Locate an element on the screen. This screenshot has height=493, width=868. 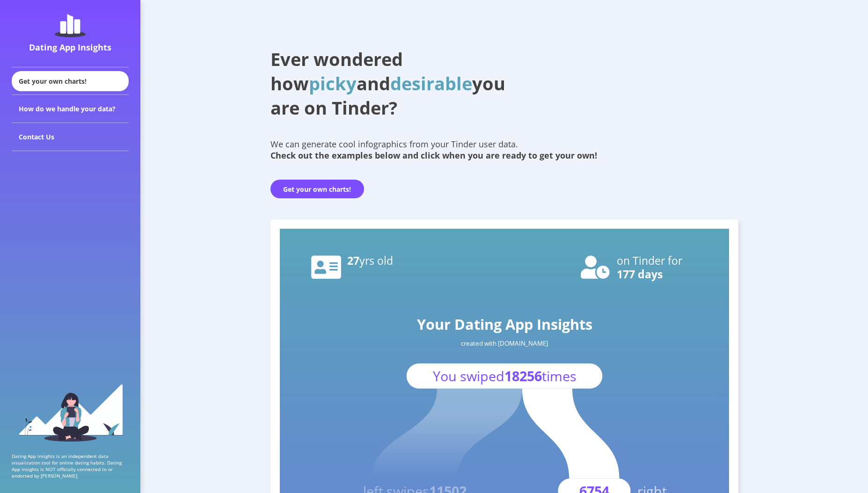
div: Dating App Insights is located at coordinates (70, 48).